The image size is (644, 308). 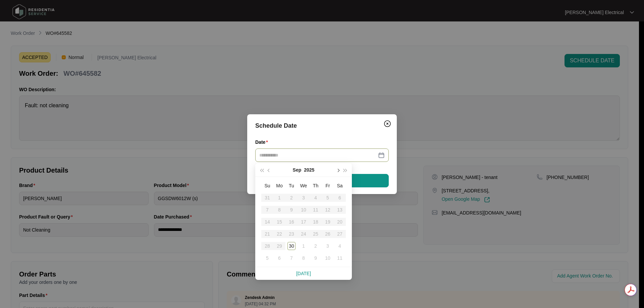 I want to click on th: Th, so click(x=316, y=185).